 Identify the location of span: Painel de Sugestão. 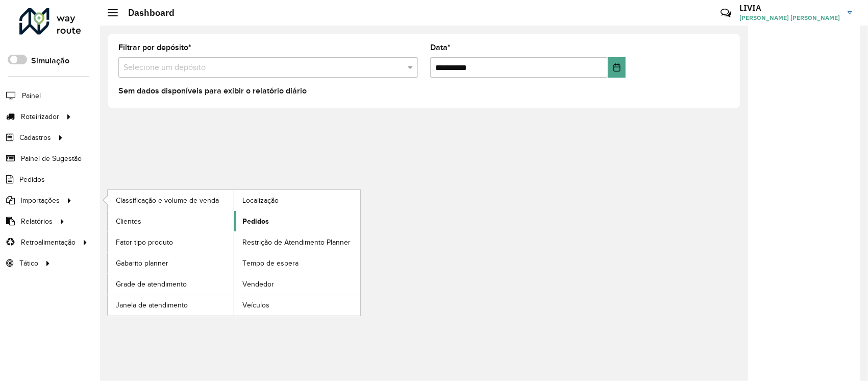
(51, 158).